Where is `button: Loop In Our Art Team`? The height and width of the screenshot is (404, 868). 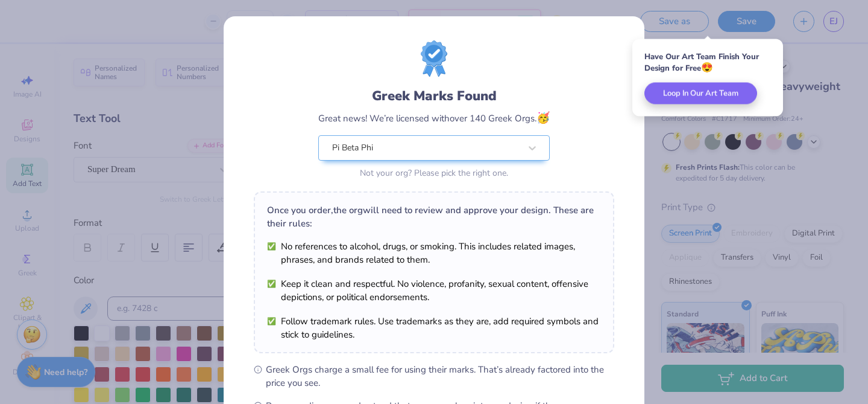
button: Loop In Our Art Team is located at coordinates (701, 94).